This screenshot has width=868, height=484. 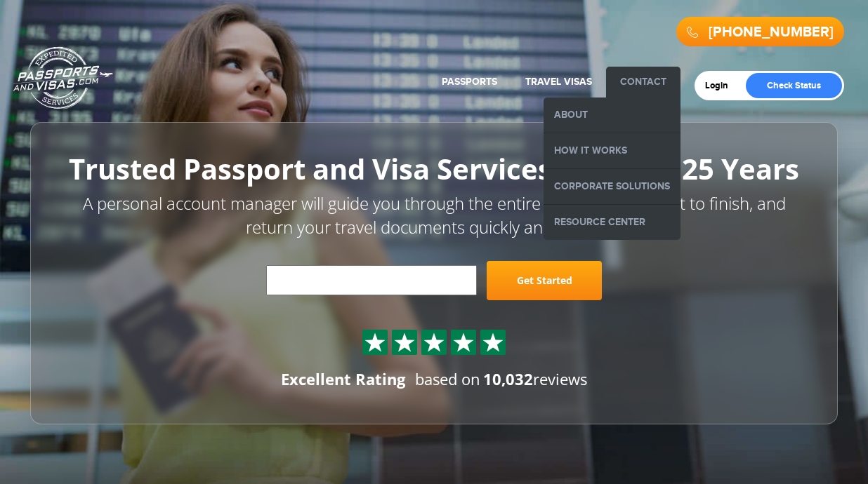 What do you see at coordinates (612, 116) in the screenshot?
I see `a: About` at bounding box center [612, 116].